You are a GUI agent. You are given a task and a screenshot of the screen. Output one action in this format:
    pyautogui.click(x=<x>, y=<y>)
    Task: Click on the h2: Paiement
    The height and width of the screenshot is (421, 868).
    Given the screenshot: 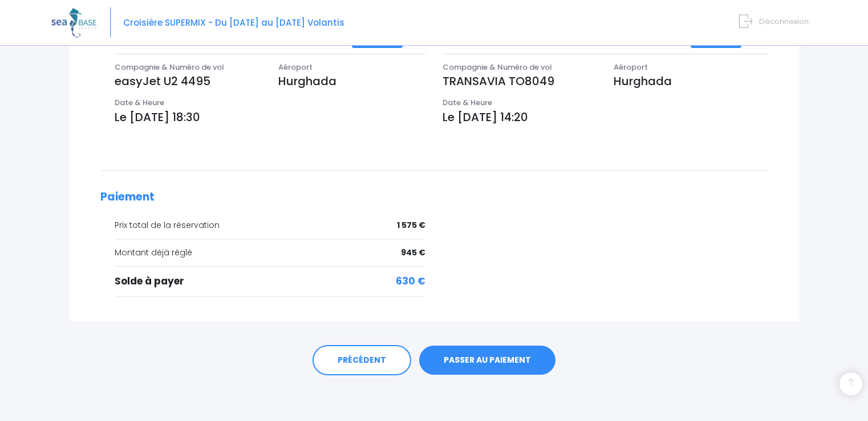 What is the action you would take?
    pyautogui.click(x=434, y=197)
    